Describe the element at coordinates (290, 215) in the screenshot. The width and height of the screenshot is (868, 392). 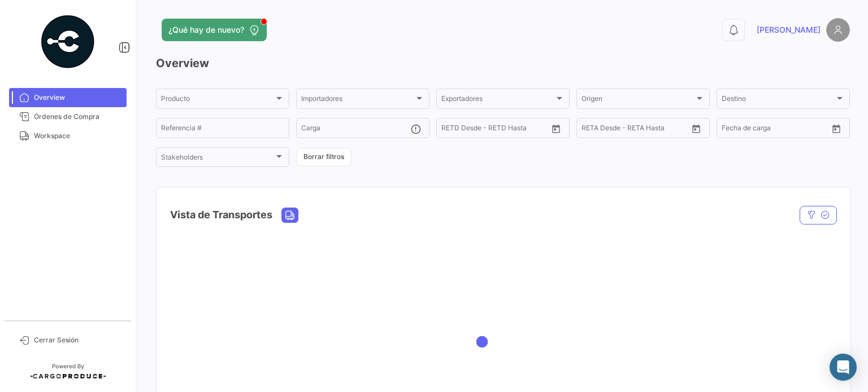
I see `button: Land` at that location.